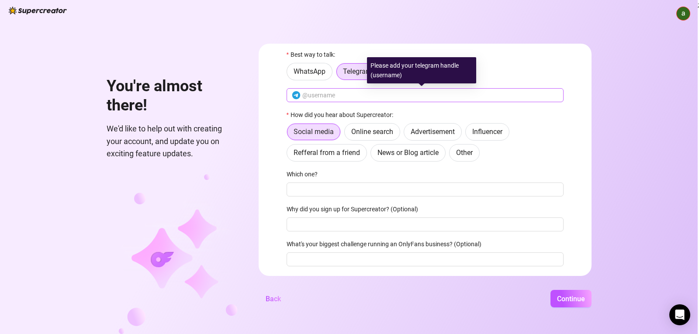  What do you see at coordinates (571, 299) in the screenshot?
I see `button: Continue` at bounding box center [571, 299].